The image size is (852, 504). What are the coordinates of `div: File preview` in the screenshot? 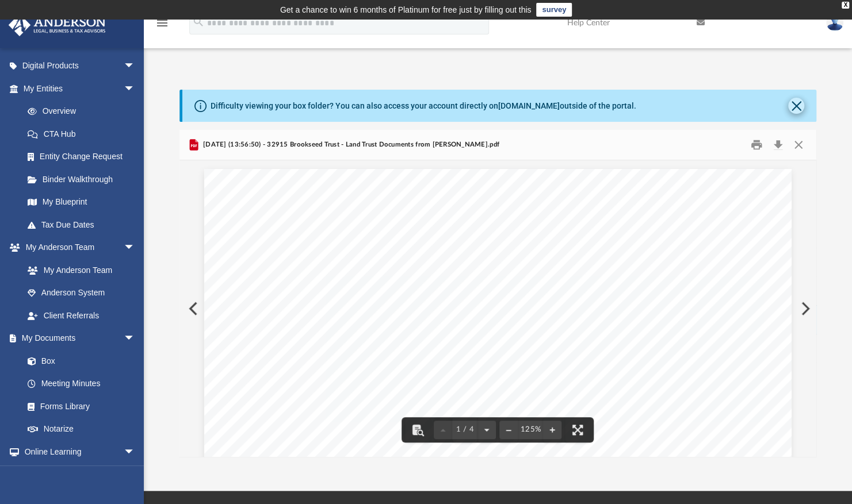 It's located at (498, 308).